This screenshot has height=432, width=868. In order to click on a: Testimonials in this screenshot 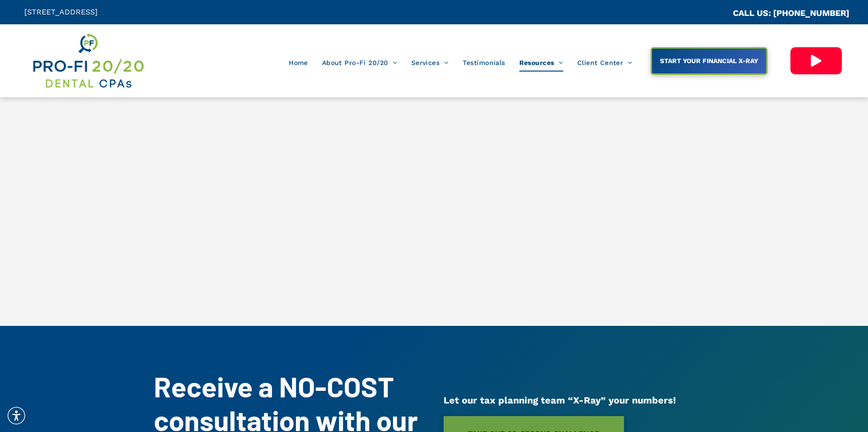, I will do `click(484, 63)`.